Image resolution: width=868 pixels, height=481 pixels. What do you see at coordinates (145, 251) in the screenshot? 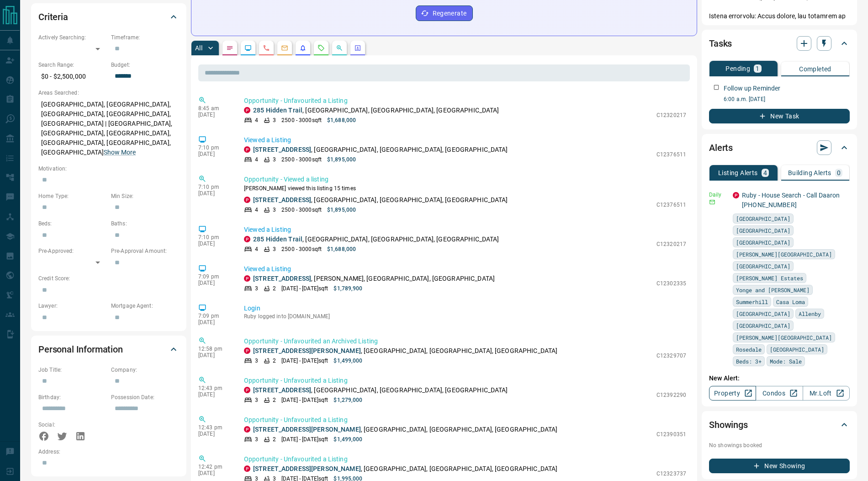
I see `p: Pre-Approval Amount:` at bounding box center [145, 251].